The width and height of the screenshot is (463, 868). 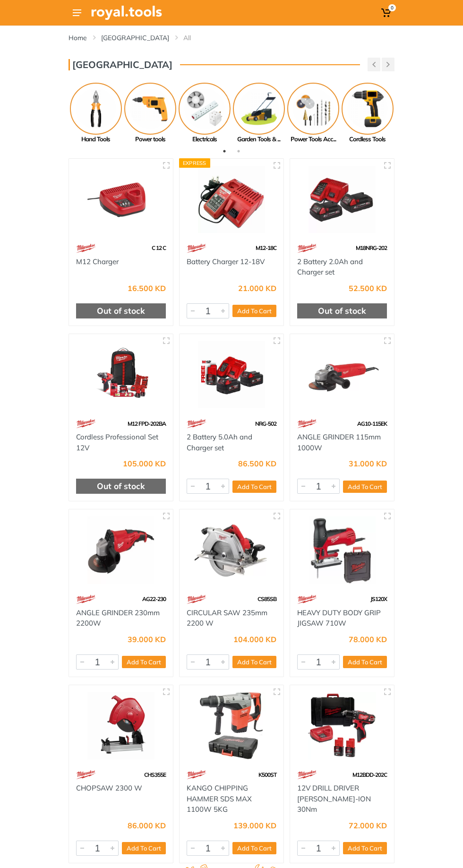 I want to click on div: Power Tools Acc..., so click(x=313, y=139).